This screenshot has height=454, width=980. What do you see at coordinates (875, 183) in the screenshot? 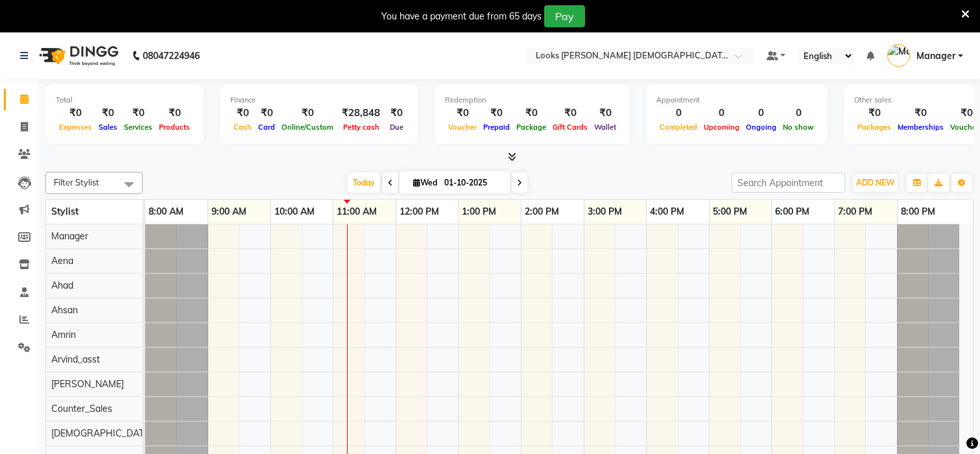
I see `button: ADD NEW` at bounding box center [875, 183].